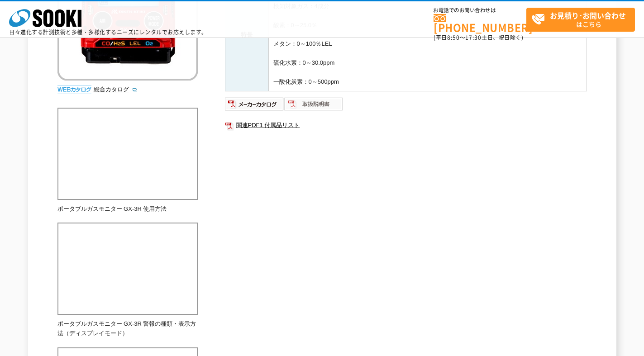 This screenshot has height=356, width=644. I want to click on a: メーカーカタログ, so click(254, 106).